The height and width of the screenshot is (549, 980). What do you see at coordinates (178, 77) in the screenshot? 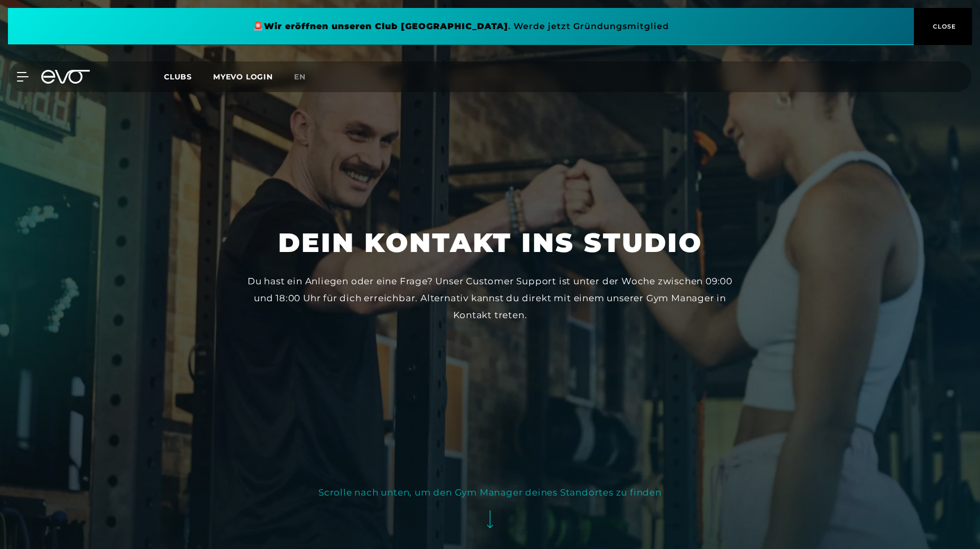
I see `span: Clubs` at bounding box center [178, 77].